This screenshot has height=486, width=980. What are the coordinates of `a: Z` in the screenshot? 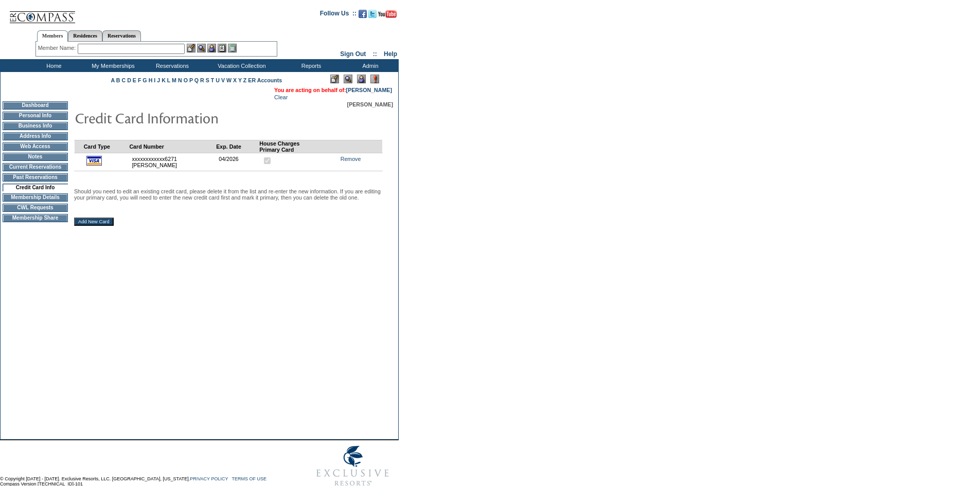 It's located at (245, 80).